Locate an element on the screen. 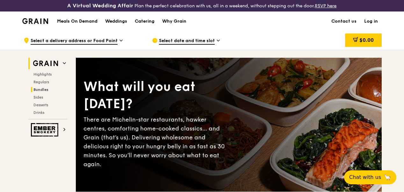  div: Why Grain is located at coordinates (174, 21).